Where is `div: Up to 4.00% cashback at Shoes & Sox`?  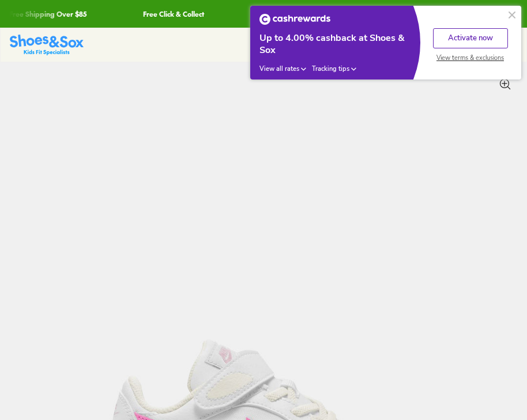 div: Up to 4.00% cashback at Shoes & Sox is located at coordinates (335, 44).